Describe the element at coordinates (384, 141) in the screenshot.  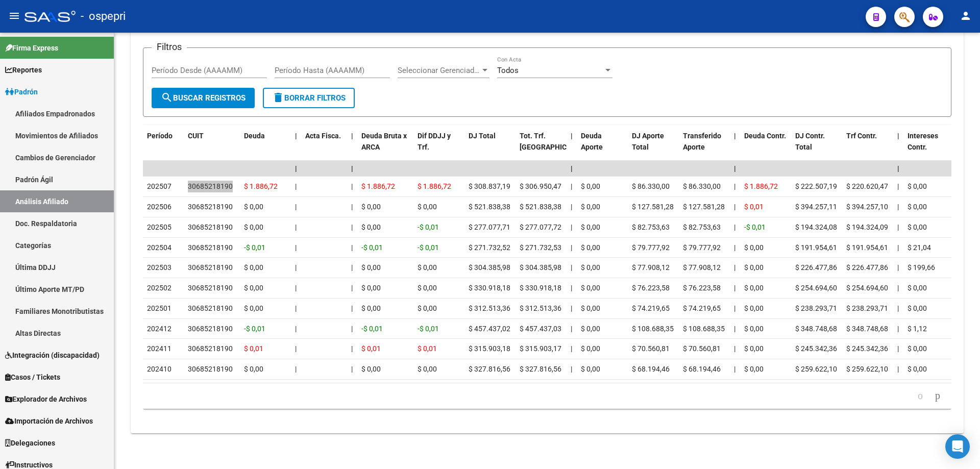
I see `span: Deuda Bruta x ARCA` at that location.